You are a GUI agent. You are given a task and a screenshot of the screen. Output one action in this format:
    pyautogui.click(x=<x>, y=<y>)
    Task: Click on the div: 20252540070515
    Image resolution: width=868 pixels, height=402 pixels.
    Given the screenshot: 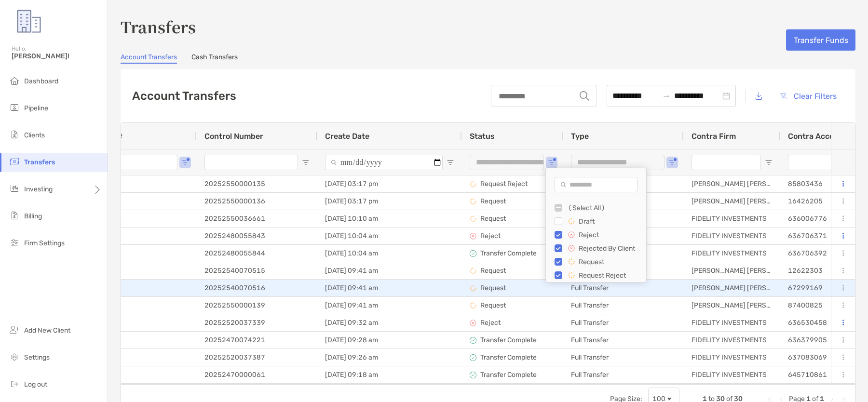 What is the action you would take?
    pyautogui.click(x=257, y=271)
    